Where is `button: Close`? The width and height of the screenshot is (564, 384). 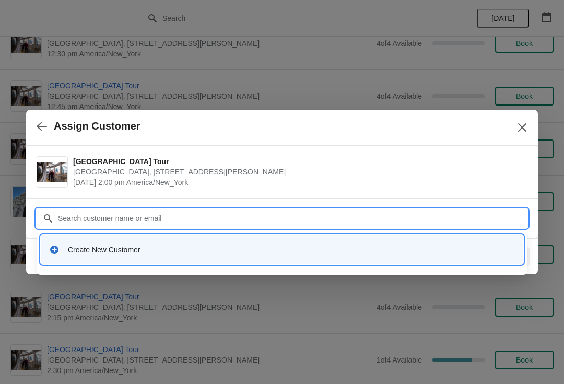
button: Close is located at coordinates (522, 127).